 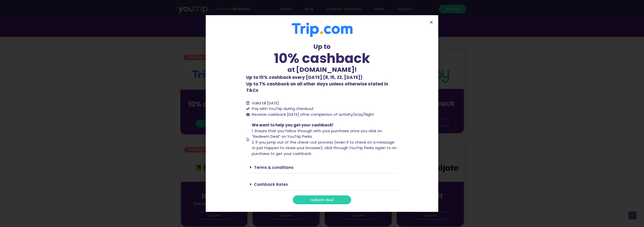 What do you see at coordinates (322, 184) in the screenshot?
I see `div: Cashback Rates` at bounding box center [322, 184].